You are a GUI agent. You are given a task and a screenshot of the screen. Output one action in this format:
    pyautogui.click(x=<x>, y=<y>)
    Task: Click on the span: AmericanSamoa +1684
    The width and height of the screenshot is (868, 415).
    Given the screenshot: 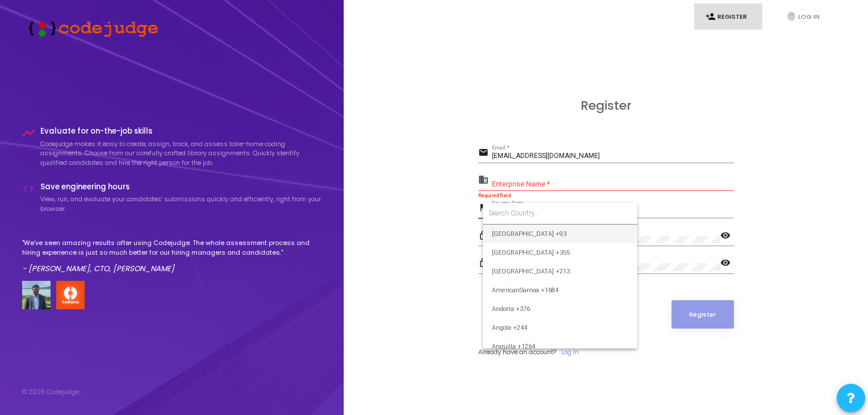 What is the action you would take?
    pyautogui.click(x=560, y=290)
    